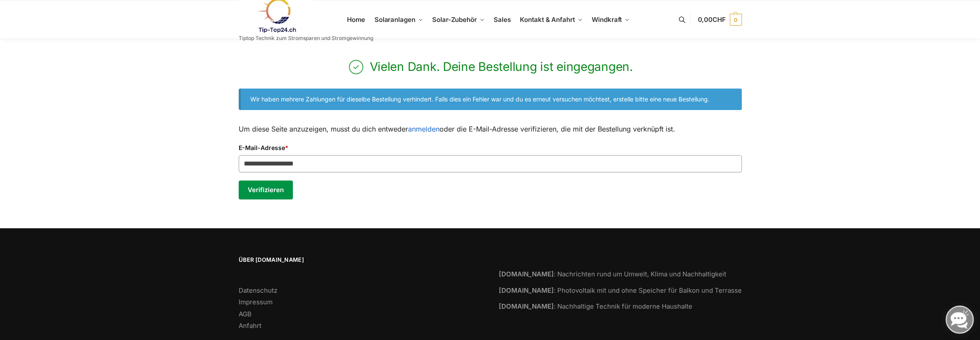 The image size is (980, 340). What do you see at coordinates (547, 19) in the screenshot?
I see `span: Kontakt & Anfahrt` at bounding box center [547, 19].